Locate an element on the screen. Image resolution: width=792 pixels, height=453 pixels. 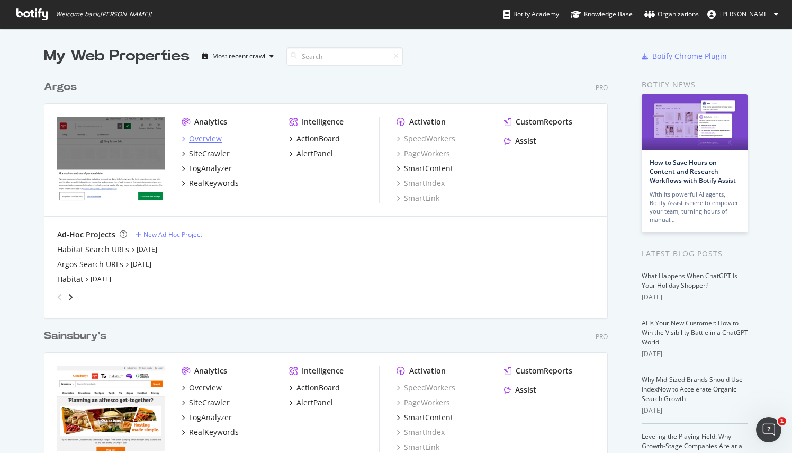
img: How to Save Hours on Content and Research Workflows with Botify Assist is located at coordinates (695, 122).